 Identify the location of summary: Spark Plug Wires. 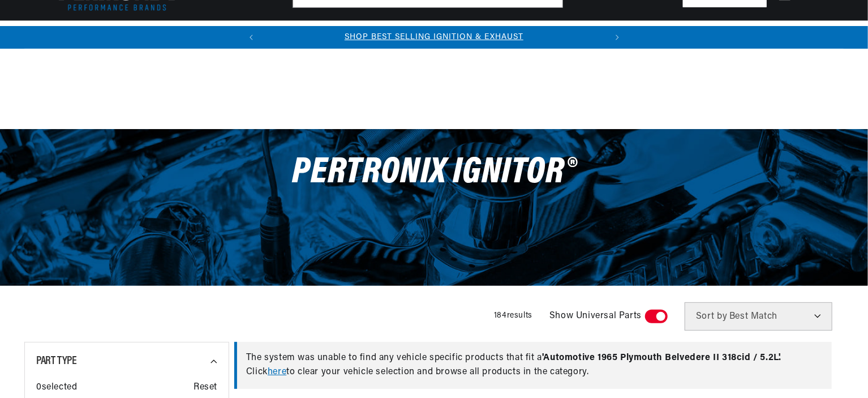
(569, 34).